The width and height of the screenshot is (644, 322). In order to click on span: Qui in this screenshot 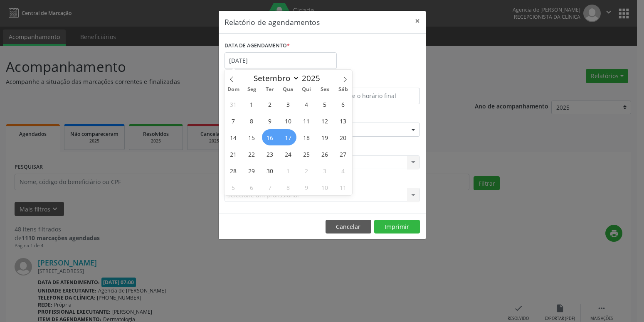, I will do `click(306, 89)`.